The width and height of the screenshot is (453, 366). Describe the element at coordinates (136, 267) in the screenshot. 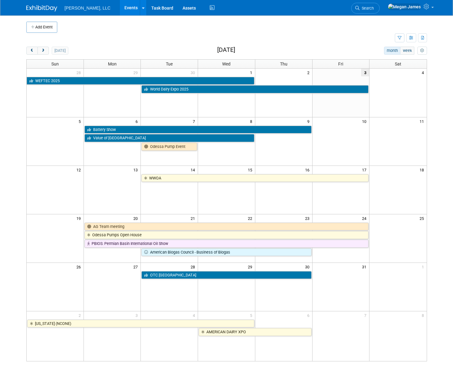

I see `span: 27` at that location.